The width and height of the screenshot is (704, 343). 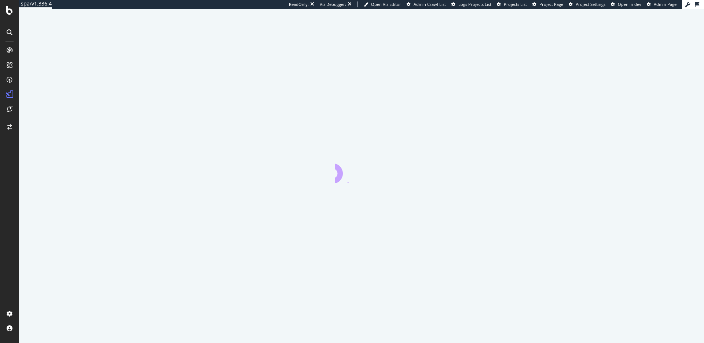 What do you see at coordinates (333, 4) in the screenshot?
I see `div: Viz Debugger:` at bounding box center [333, 4].